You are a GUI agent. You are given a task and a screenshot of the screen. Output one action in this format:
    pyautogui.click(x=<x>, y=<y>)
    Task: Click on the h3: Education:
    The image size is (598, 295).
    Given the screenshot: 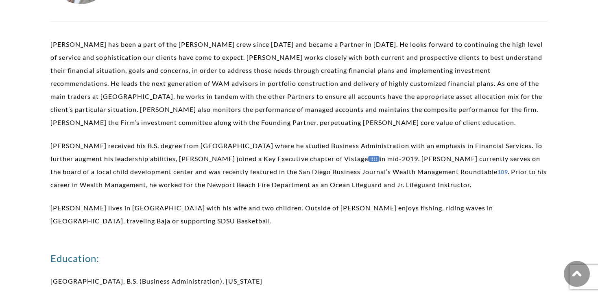 What is the action you would take?
    pyautogui.click(x=299, y=258)
    